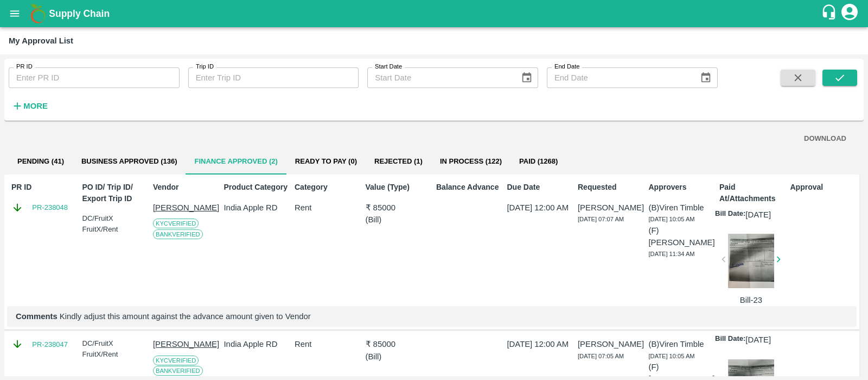  Describe the element at coordinates (15, 14) in the screenshot. I see `button: open drawer` at that location.